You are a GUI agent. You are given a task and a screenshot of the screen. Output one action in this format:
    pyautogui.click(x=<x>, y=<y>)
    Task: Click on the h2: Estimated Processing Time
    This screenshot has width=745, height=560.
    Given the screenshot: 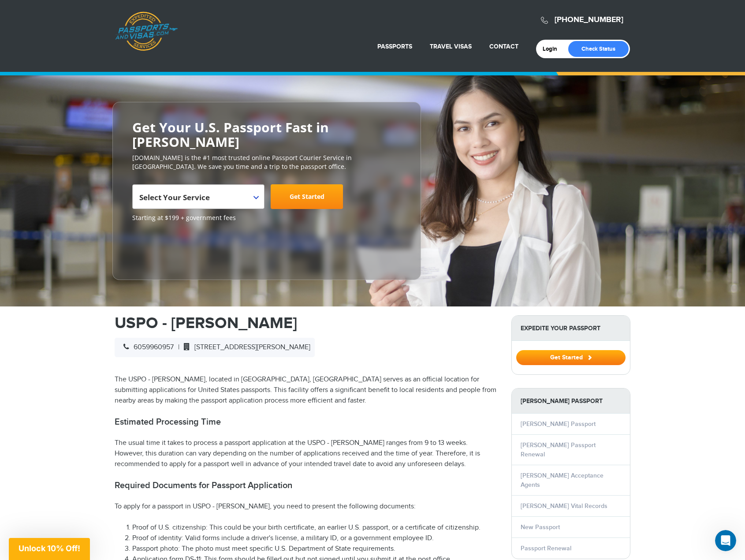 What is the action you would take?
    pyautogui.click(x=307, y=422)
    